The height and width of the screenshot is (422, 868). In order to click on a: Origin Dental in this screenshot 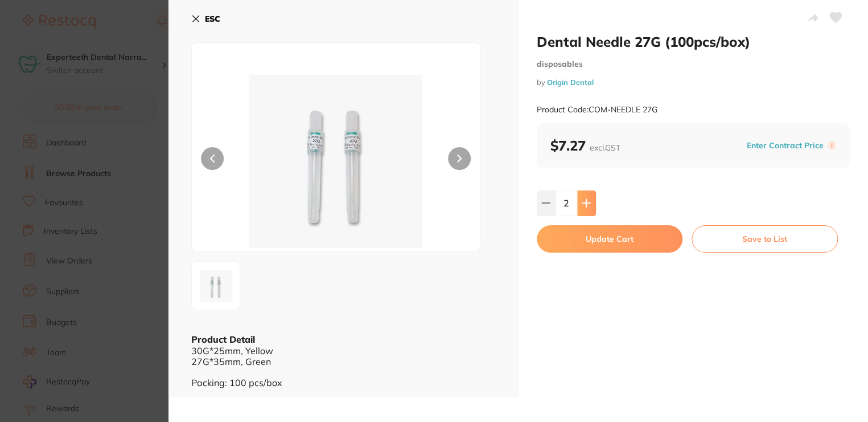, I will do `click(570, 82)`.